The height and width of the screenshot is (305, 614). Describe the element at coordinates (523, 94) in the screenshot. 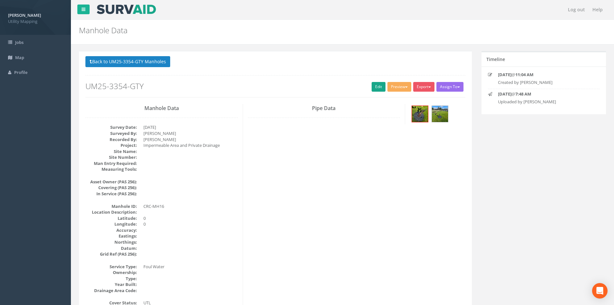

I see `strong: 7:48 AM` at that location.